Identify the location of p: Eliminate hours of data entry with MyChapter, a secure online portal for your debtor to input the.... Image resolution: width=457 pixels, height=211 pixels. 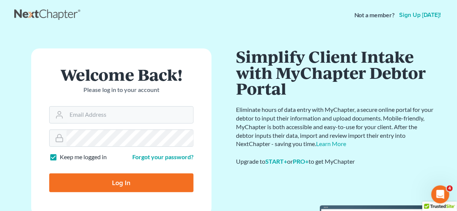
(336, 127).